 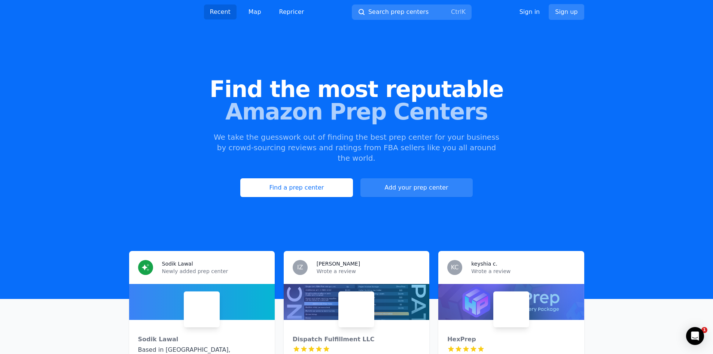 What do you see at coordinates (530, 12) in the screenshot?
I see `a: Sign in` at bounding box center [530, 12].